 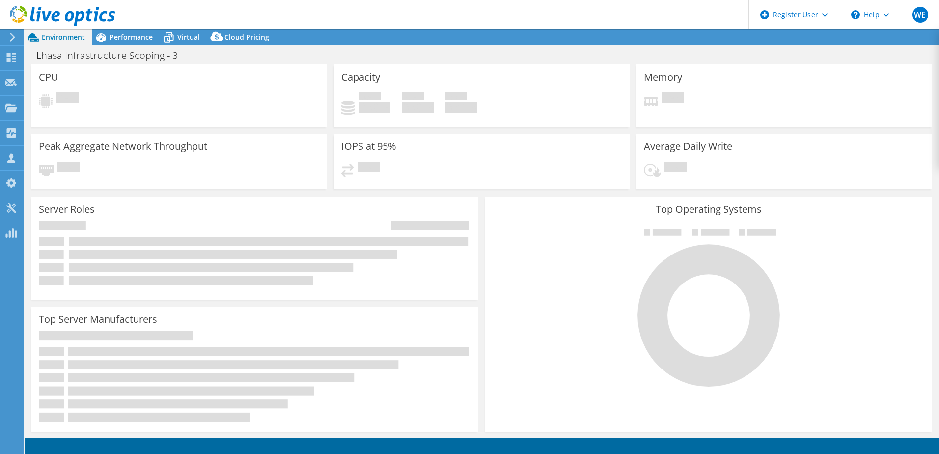 What do you see at coordinates (112, 55) in the screenshot?
I see `h1: Lhasa Infrastructure Scoping - 3` at bounding box center [112, 55].